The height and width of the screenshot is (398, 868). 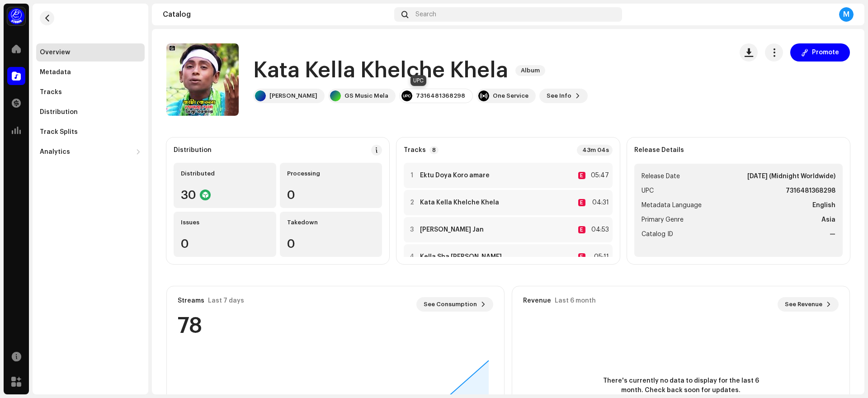 I want to click on span: See Consumption, so click(x=450, y=305).